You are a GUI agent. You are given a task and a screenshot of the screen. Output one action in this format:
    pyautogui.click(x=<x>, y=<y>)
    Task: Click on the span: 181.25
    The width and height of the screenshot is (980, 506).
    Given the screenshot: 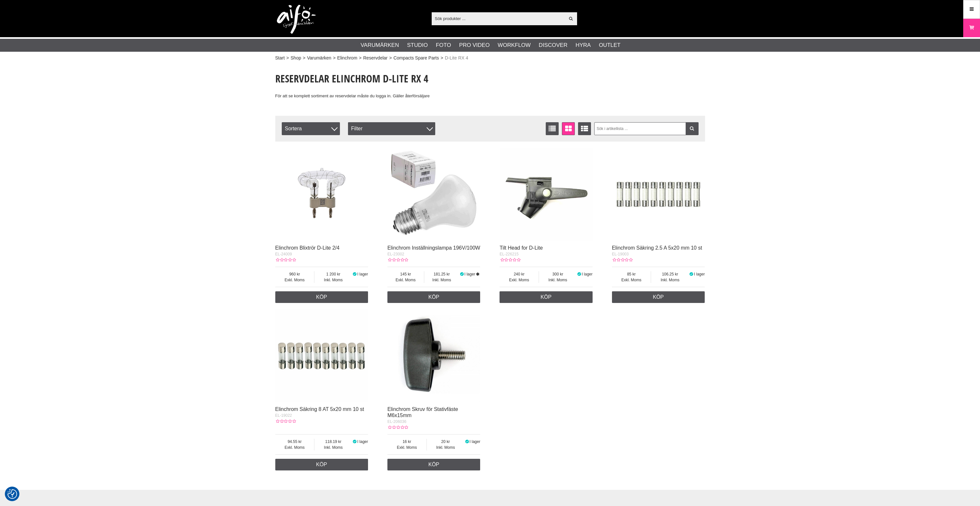 What is the action you would take?
    pyautogui.click(x=442, y=274)
    